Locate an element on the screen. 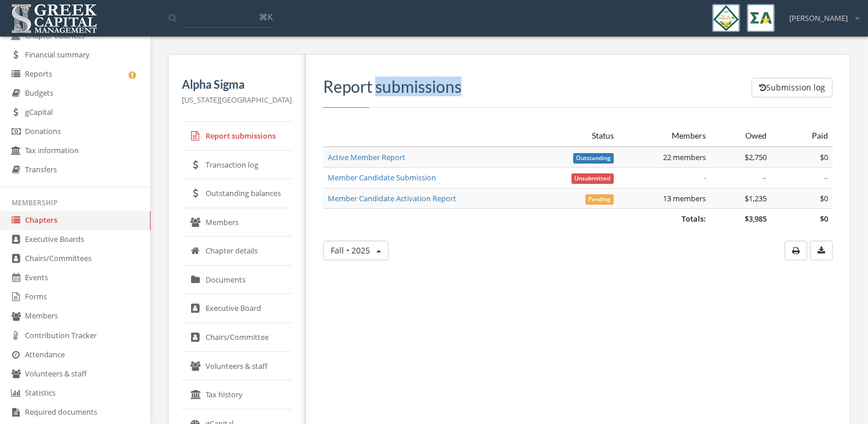 This screenshot has height=424, width=868. td: Totals: is located at coordinates (517, 218).